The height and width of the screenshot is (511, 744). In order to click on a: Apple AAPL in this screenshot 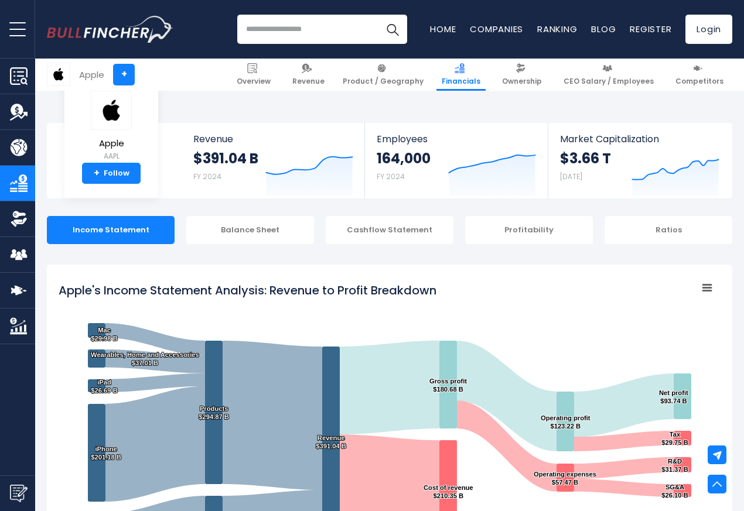, I will do `click(111, 126)`.